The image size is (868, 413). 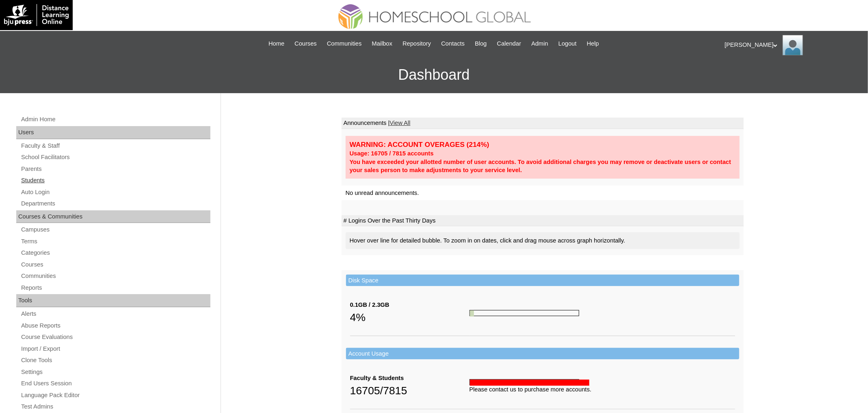 What do you see at coordinates (540, 43) in the screenshot?
I see `span: Admin` at bounding box center [540, 43].